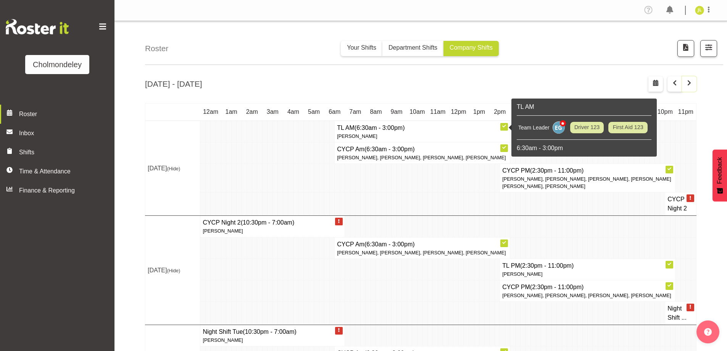 The image size is (727, 351). I want to click on td: Team Leader, so click(534, 127).